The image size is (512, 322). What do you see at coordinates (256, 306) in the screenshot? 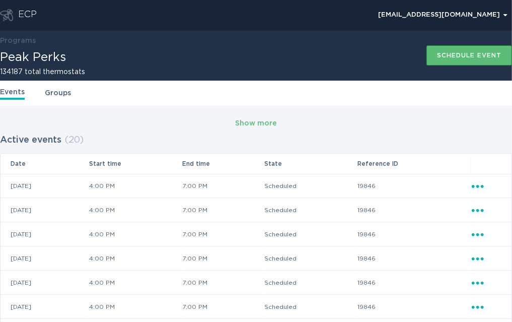
I see `tr: d376346dfcdf4bf49c36bccb412eff99` at bounding box center [256, 306].